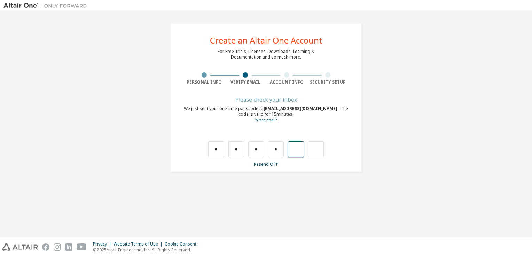  What do you see at coordinates (246, 82) in the screenshot?
I see `div: Verify Email` at bounding box center [246, 82].